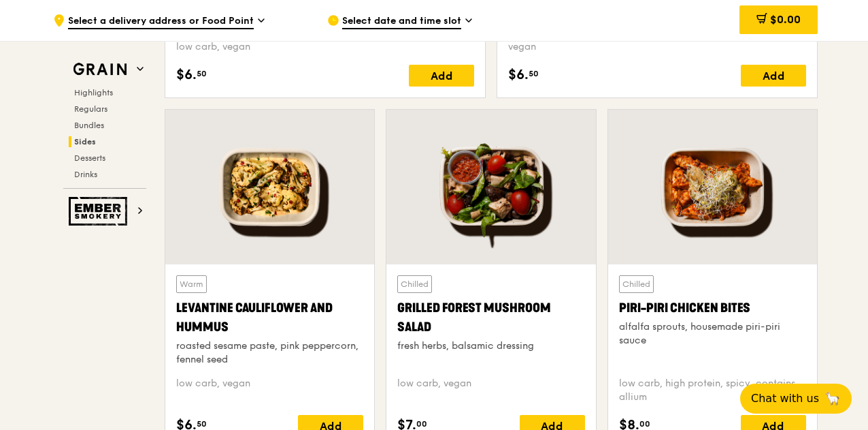  Describe the element at coordinates (491, 317) in the screenshot. I see `div: Grilled Forest Mushroom Salad` at that location.